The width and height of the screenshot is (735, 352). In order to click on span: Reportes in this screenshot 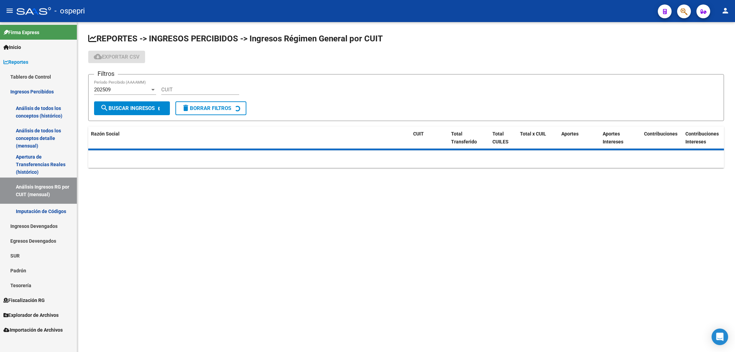, I will do `click(16, 62)`.